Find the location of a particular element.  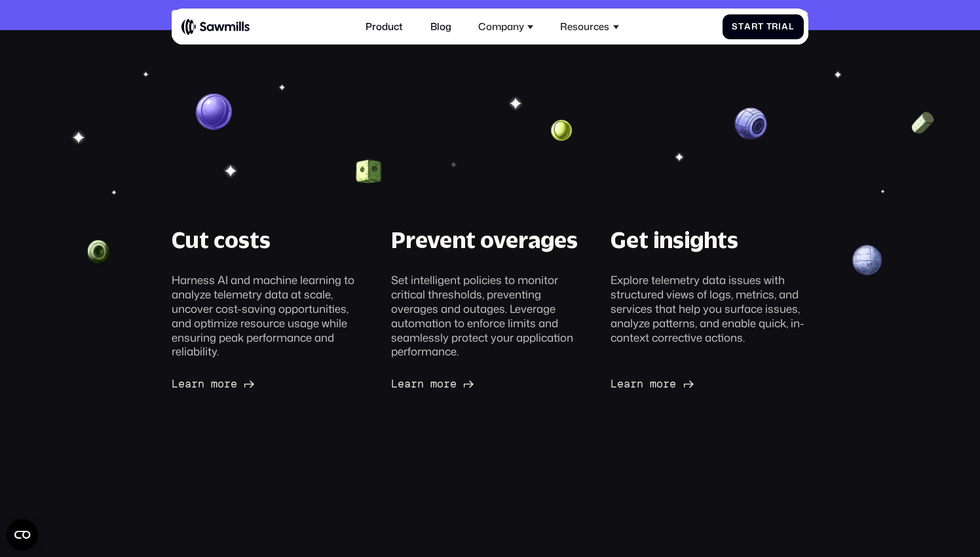

span: S is located at coordinates (735, 27).